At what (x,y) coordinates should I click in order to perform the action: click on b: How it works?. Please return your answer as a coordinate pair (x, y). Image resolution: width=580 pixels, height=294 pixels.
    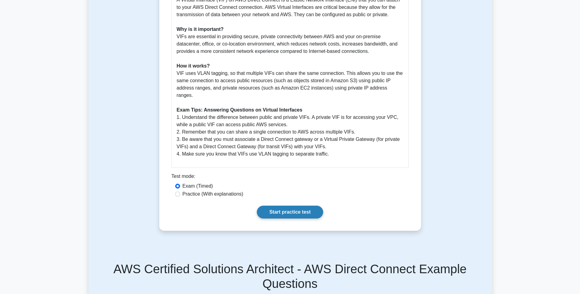
    Looking at the image, I should click on (193, 66).